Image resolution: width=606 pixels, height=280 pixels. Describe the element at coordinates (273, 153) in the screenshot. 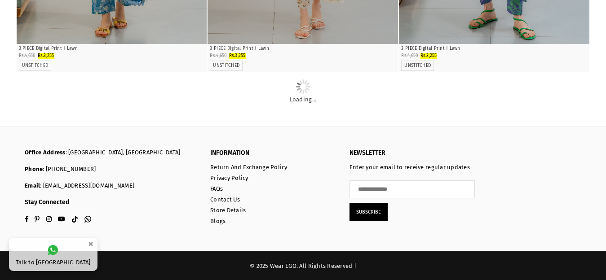

I see `p: INFORMATION` at that location.